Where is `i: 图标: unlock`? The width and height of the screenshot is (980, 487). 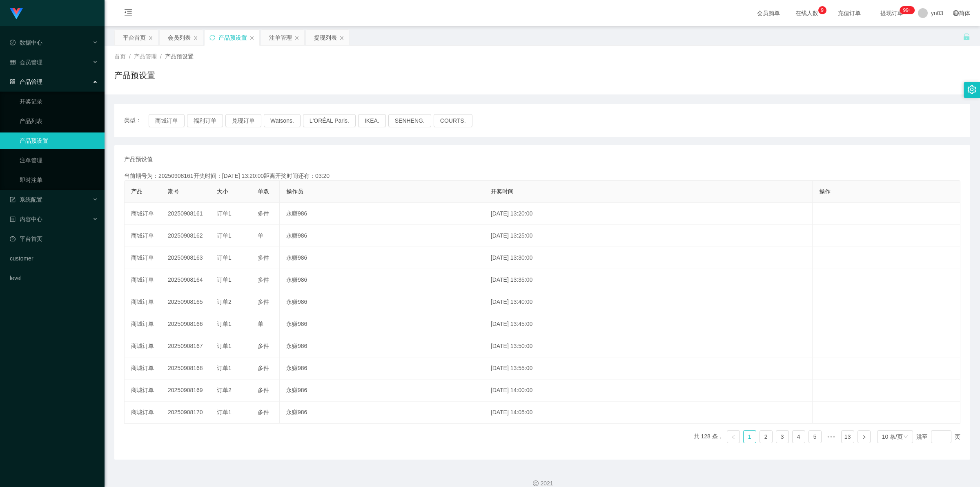
i: 图标: unlock is located at coordinates (967, 37).